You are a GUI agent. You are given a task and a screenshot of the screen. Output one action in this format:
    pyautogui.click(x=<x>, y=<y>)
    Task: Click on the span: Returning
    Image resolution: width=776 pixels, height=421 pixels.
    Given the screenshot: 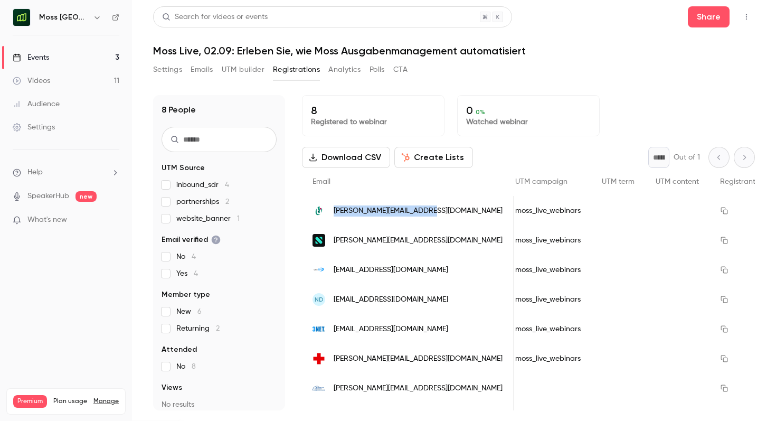 What is the action you would take?
    pyautogui.click(x=198, y=328)
    